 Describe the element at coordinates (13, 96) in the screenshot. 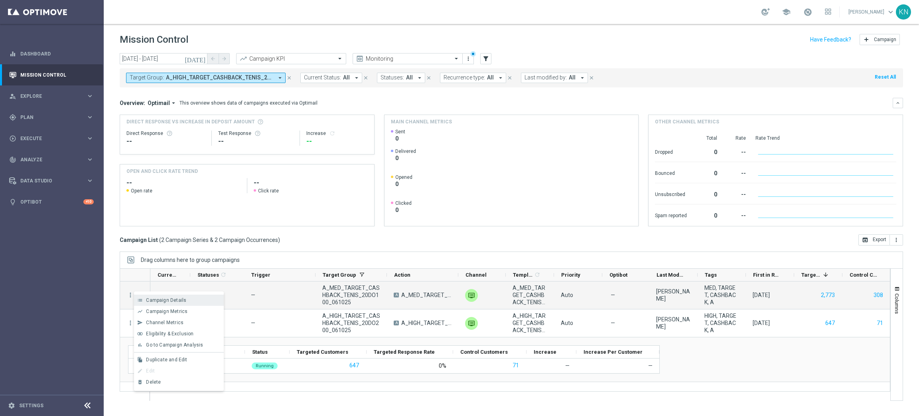

I see `i: person_search` at that location.